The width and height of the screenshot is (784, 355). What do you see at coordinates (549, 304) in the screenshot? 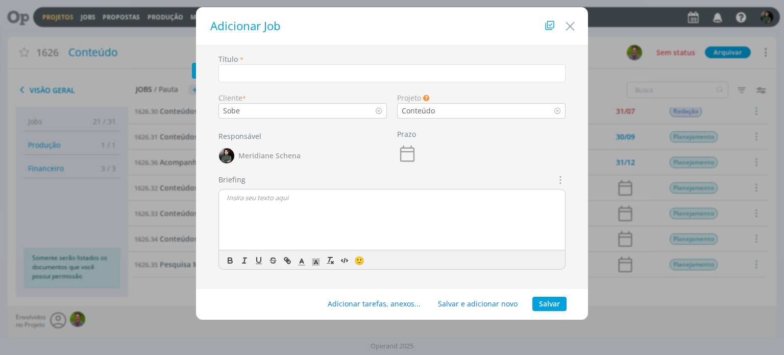
I see `button: Salvar` at bounding box center [549, 304].